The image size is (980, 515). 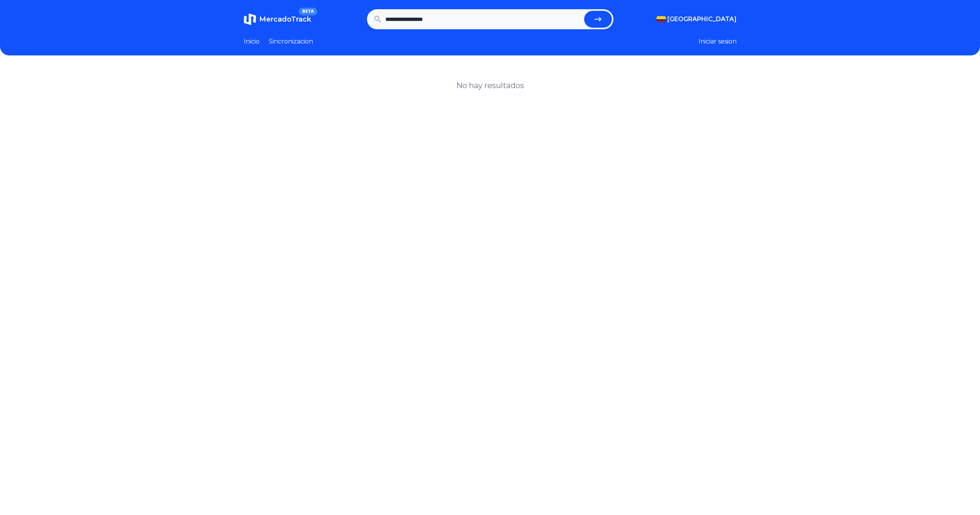 What do you see at coordinates (308, 12) in the screenshot?
I see `span: BETA` at bounding box center [308, 12].